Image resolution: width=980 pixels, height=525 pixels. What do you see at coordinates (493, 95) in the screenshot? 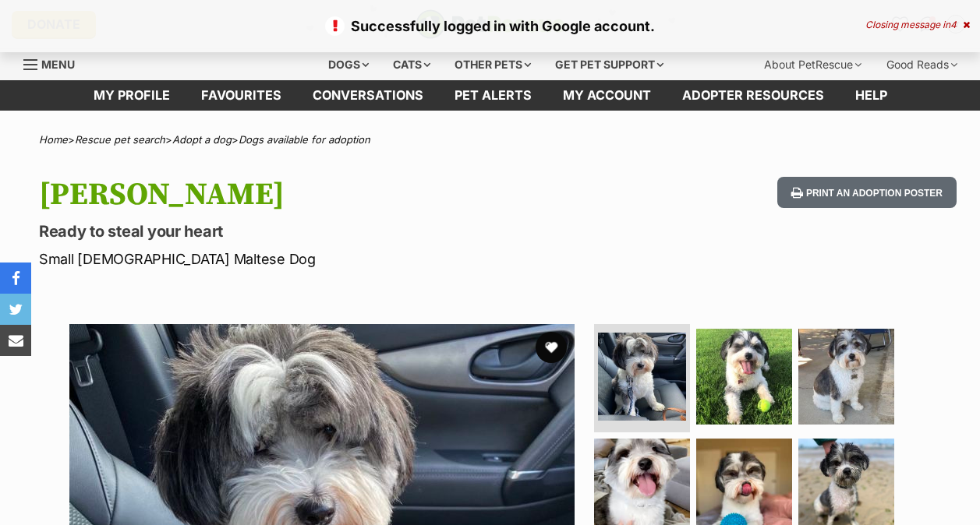
I see `a: Pet alerts` at bounding box center [493, 95].